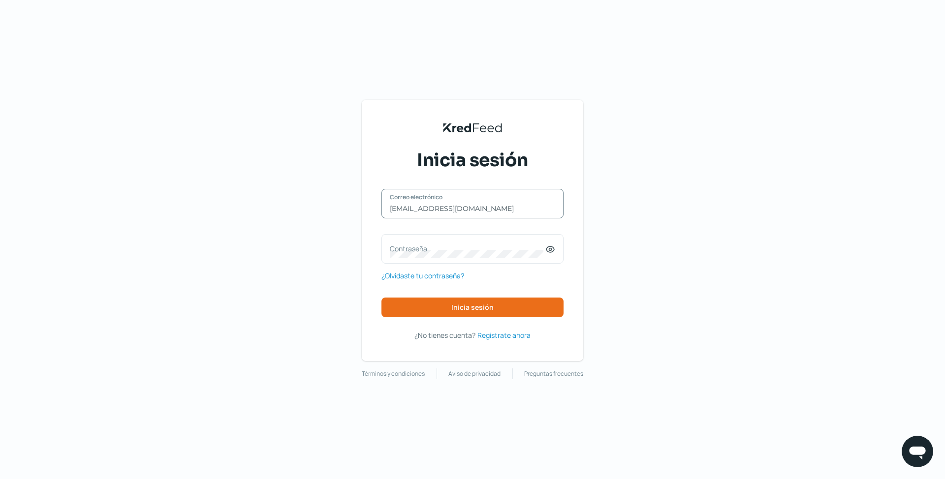  What do you see at coordinates (474, 374) in the screenshot?
I see `a: Aviso de privacidad` at bounding box center [474, 374].